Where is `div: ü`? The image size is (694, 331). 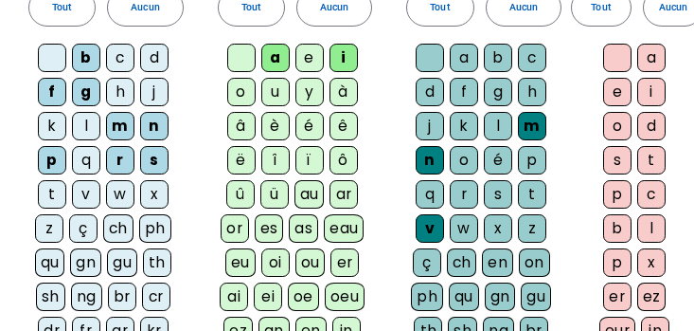
div: ü is located at coordinates (275, 194).